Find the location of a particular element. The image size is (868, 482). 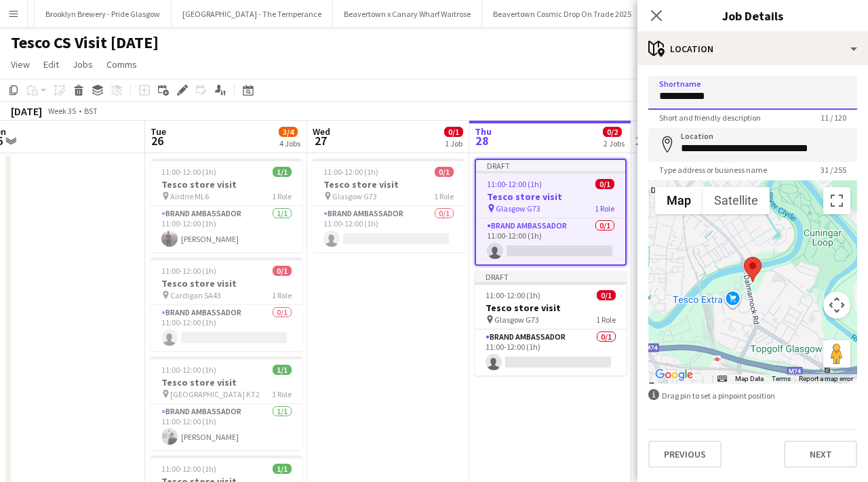

button: Keyboard shortcuts is located at coordinates (722, 379).